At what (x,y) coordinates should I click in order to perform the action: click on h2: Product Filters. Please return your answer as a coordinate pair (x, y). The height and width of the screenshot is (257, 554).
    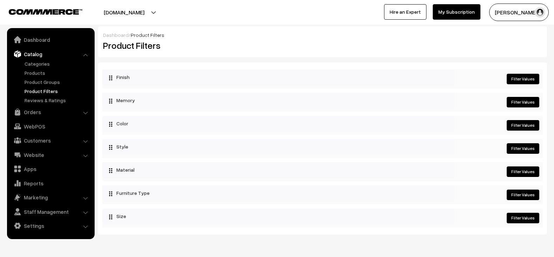
    Looking at the image, I should click on (210, 45).